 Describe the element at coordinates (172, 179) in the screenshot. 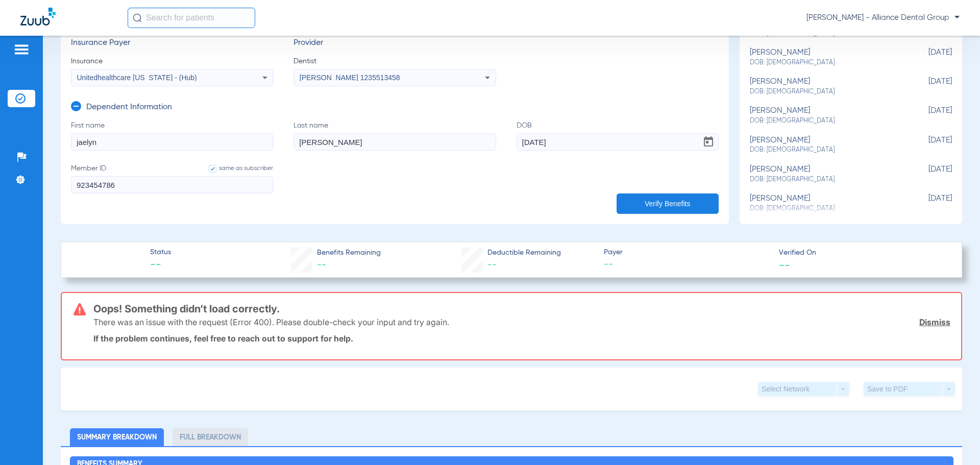

I see `label: Member ID` at that location.